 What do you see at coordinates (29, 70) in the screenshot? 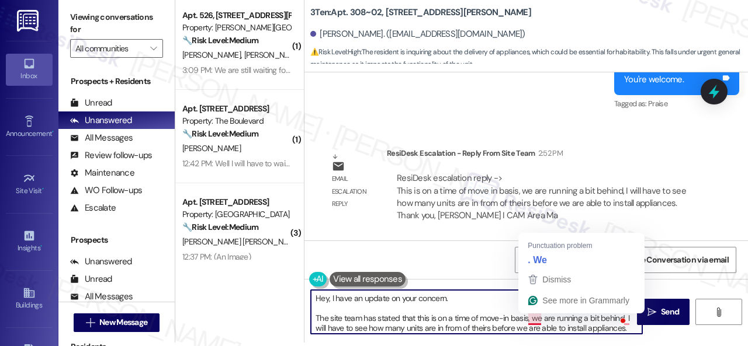
I see `a: Inbox` at bounding box center [29, 70].